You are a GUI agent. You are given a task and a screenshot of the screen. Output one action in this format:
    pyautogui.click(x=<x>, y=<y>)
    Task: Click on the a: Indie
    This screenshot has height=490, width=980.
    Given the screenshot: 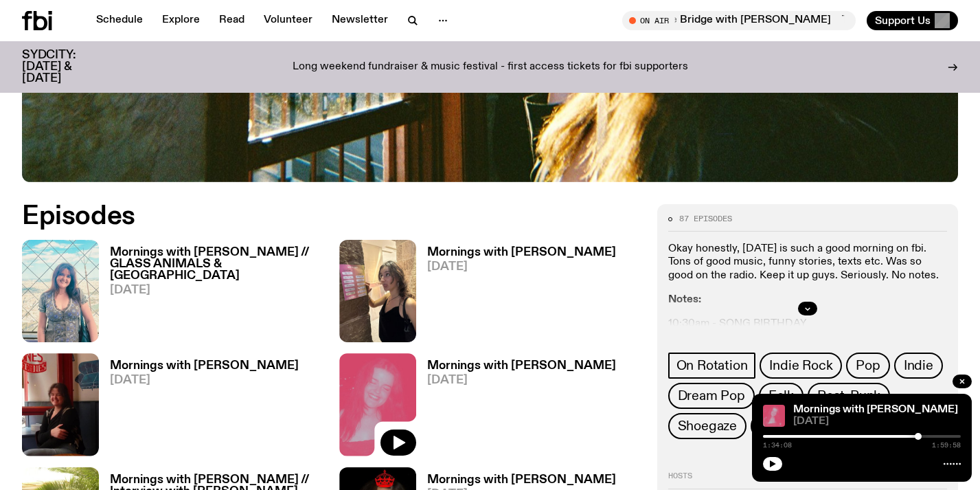 What is the action you would take?
    pyautogui.click(x=918, y=365)
    